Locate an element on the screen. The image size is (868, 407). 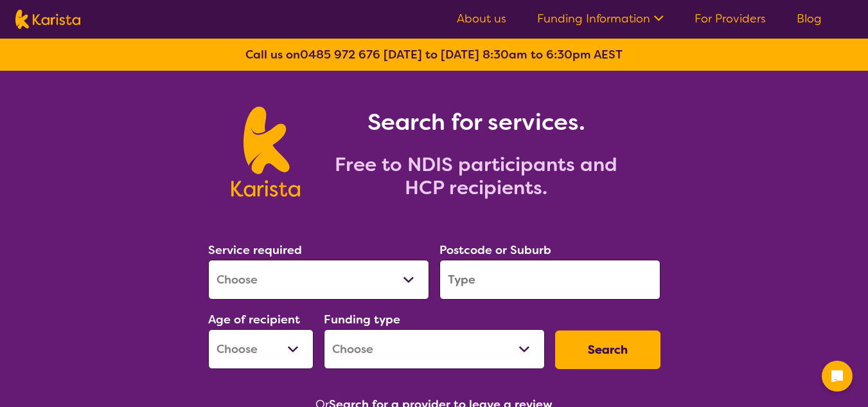
a: About us is located at coordinates (482, 18).